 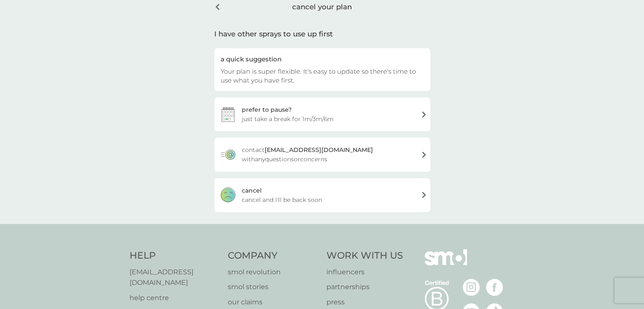 I want to click on a: partnerships, so click(x=365, y=287).